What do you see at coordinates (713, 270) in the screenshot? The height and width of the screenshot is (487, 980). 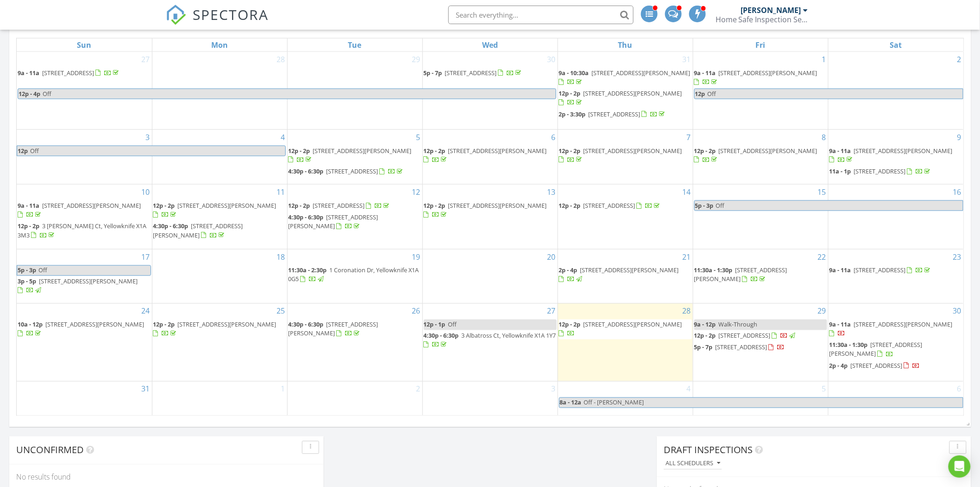 I see `span: 11:30a - 1:30p` at bounding box center [713, 270].